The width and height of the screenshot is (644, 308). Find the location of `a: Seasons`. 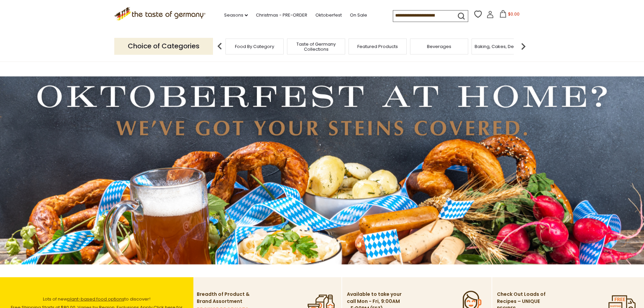

a: Seasons is located at coordinates (236, 15).